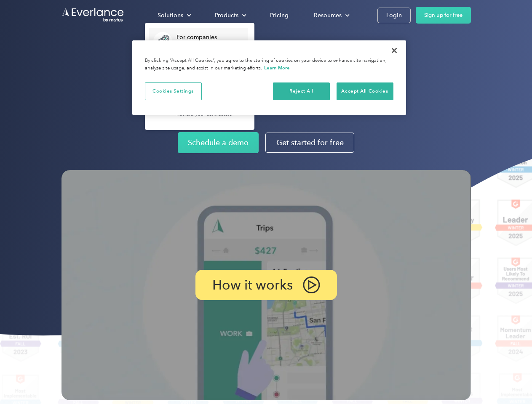 Image resolution: width=532 pixels, height=404 pixels. What do you see at coordinates (269, 77) in the screenshot?
I see `div: Privacy` at bounding box center [269, 77].